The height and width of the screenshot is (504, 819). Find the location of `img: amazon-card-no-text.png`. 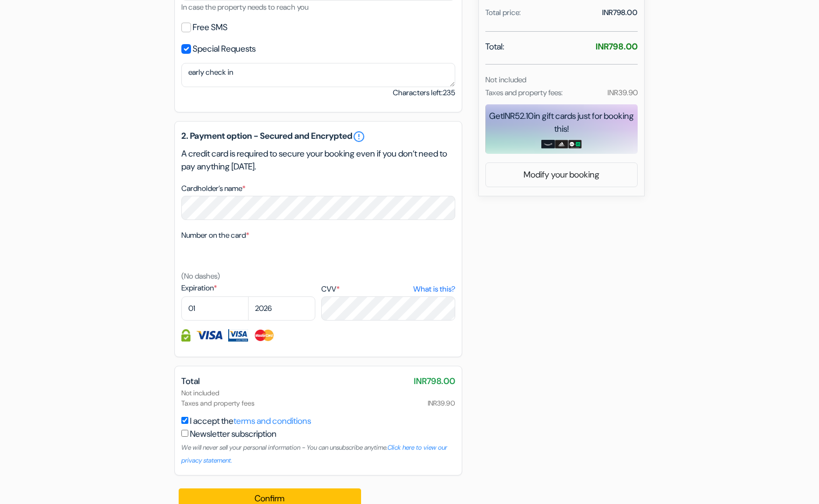

img: amazon-card-no-text.png is located at coordinates (548, 144).